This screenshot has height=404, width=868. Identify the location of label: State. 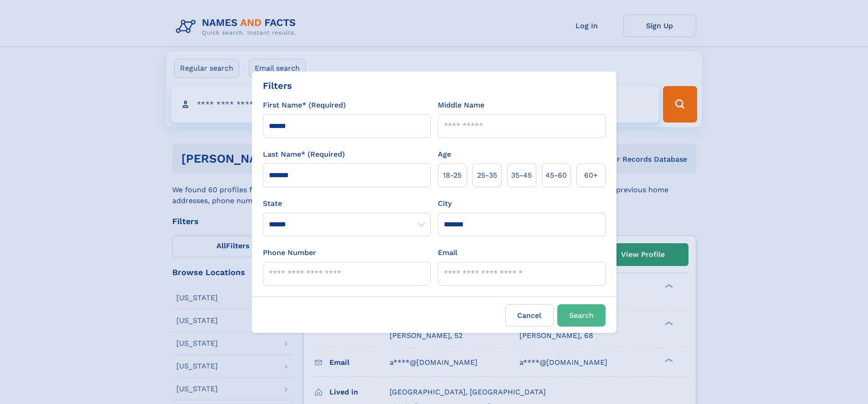
(346, 204).